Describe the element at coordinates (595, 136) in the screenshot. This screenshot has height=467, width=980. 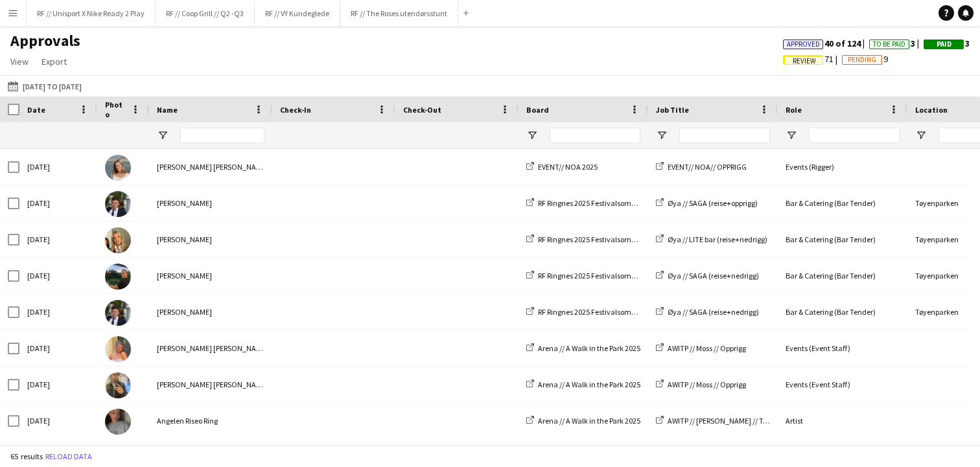
I see `input: Board Filter Input` at that location.